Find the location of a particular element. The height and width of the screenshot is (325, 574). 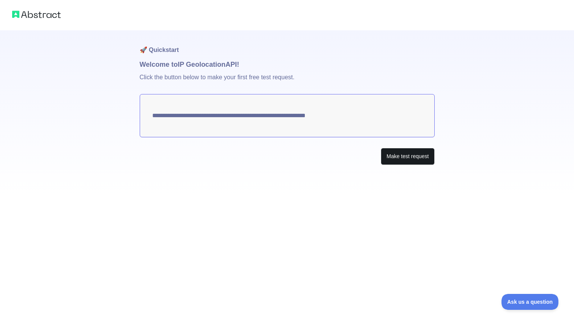

h1: 🚀 Quickstart is located at coordinates (287, 45).